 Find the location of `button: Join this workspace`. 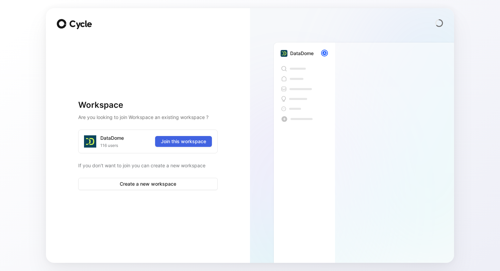

button: Join this workspace is located at coordinates (183, 142).